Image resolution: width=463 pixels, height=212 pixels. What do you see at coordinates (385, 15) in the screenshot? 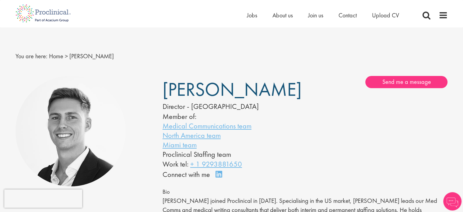
I see `a: Upload CV` at bounding box center [385, 15].